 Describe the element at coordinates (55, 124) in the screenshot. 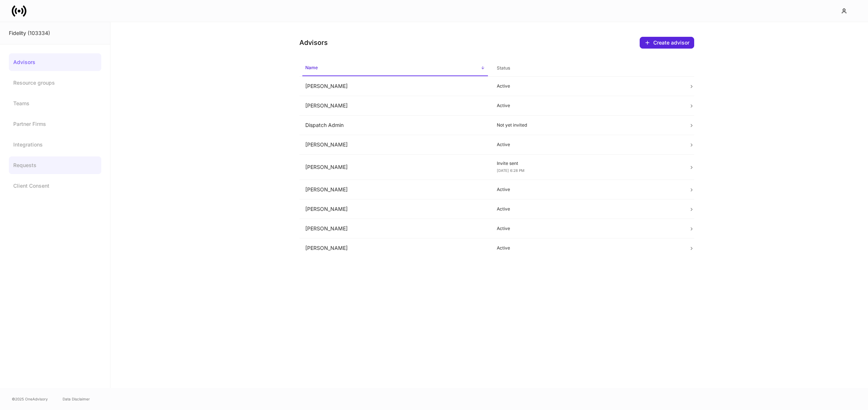

I see `a: Partner Firms` at that location.